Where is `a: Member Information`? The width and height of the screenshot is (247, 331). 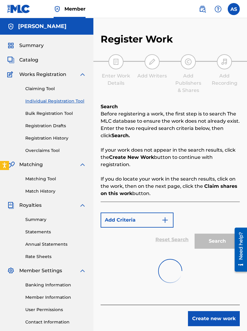
a: Member Information is located at coordinates (56, 297).